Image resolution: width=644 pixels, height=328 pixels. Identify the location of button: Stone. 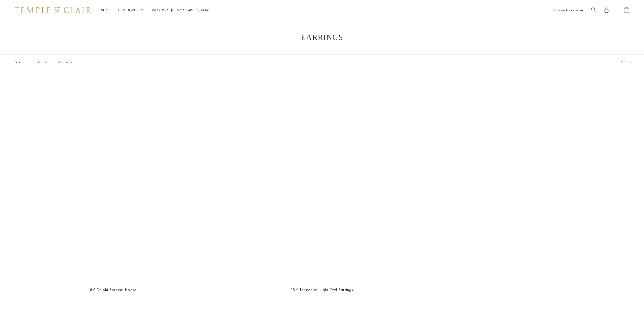
(65, 62).